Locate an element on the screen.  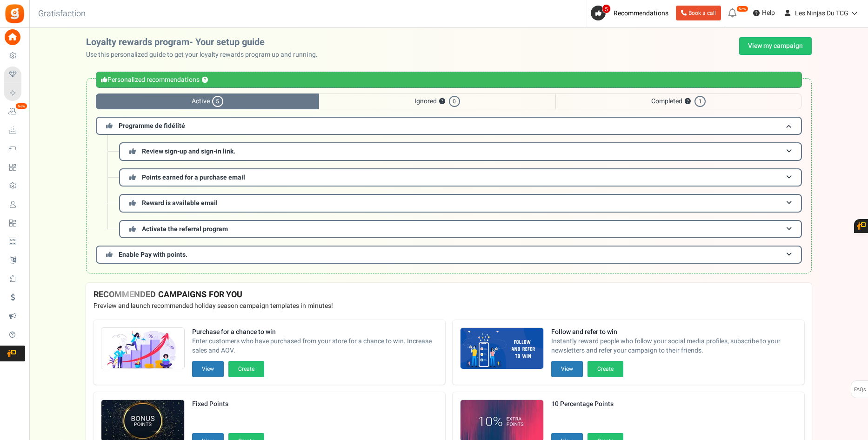
a: New is located at coordinates (15, 112).